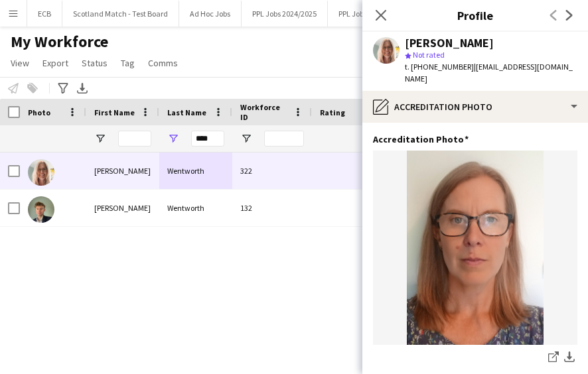 Image resolution: width=588 pixels, height=374 pixels. Describe the element at coordinates (186, 112) in the screenshot. I see `span: Last Name` at that location.